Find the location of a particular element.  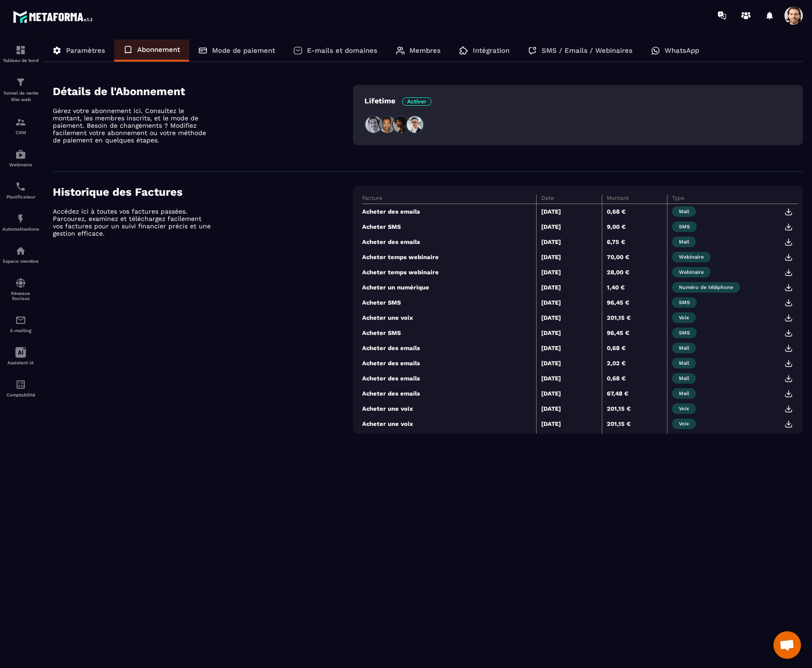

td: 28,00 € is located at coordinates (634, 272).